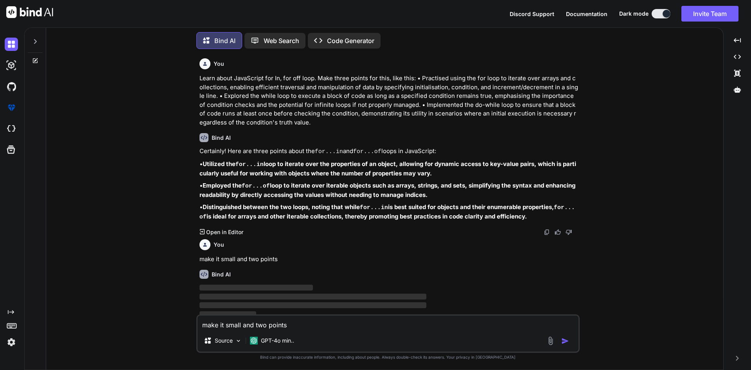  I want to click on p: Bind can provide inaccurate information, including about people. Always double-check its answers...., so click(388, 357).